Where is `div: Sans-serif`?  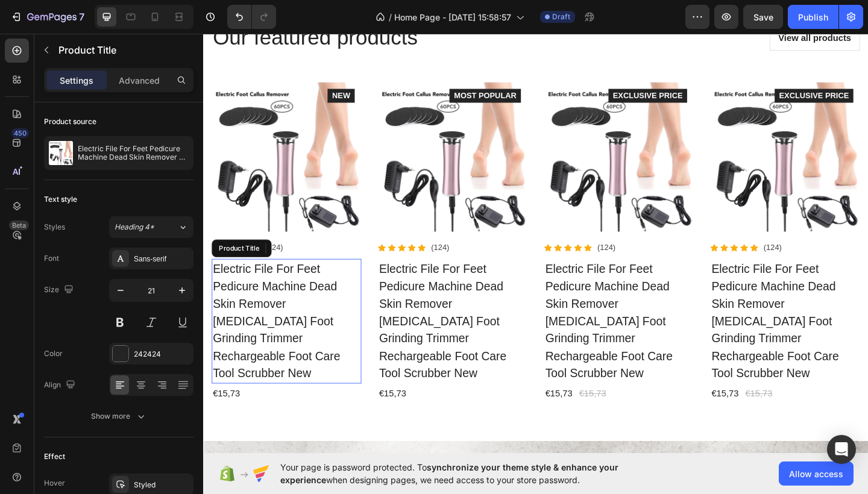
div: Sans-serif is located at coordinates (162, 259).